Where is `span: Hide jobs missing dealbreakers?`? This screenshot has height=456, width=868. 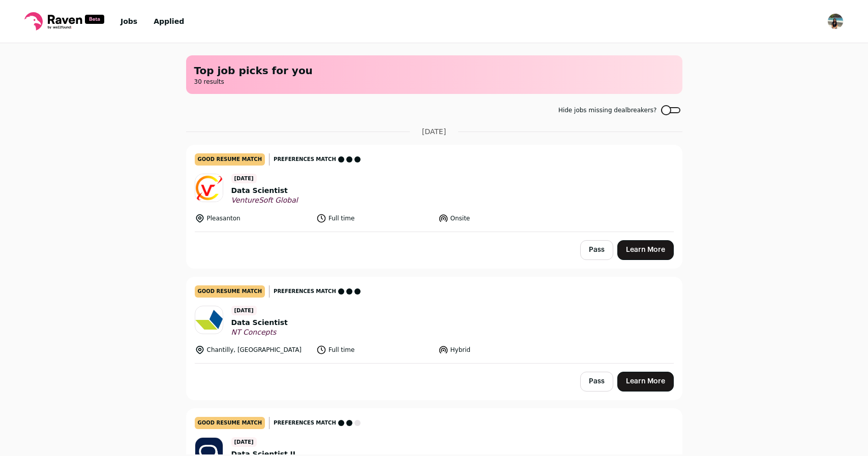 span: Hide jobs missing dealbreakers? is located at coordinates (607, 110).